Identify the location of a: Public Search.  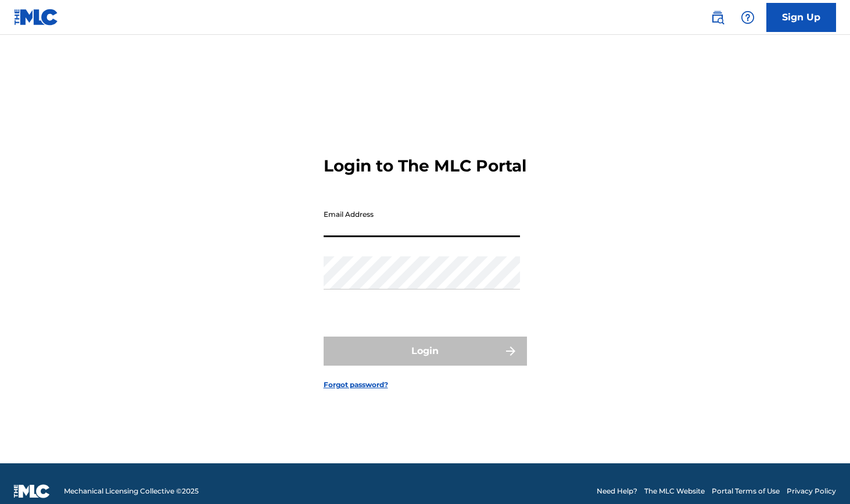
(718, 17).